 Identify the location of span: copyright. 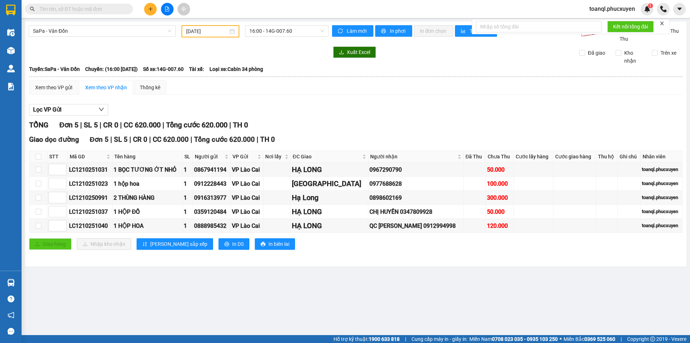
(653, 339).